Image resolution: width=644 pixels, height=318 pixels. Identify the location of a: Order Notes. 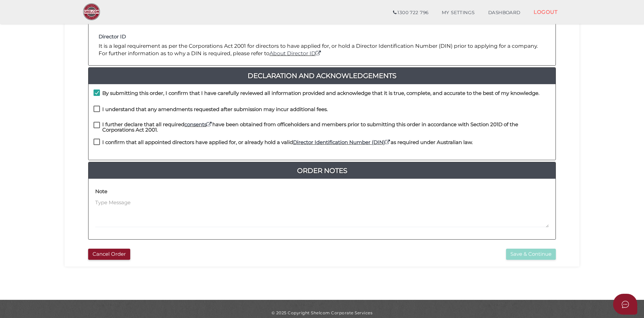
(322, 171).